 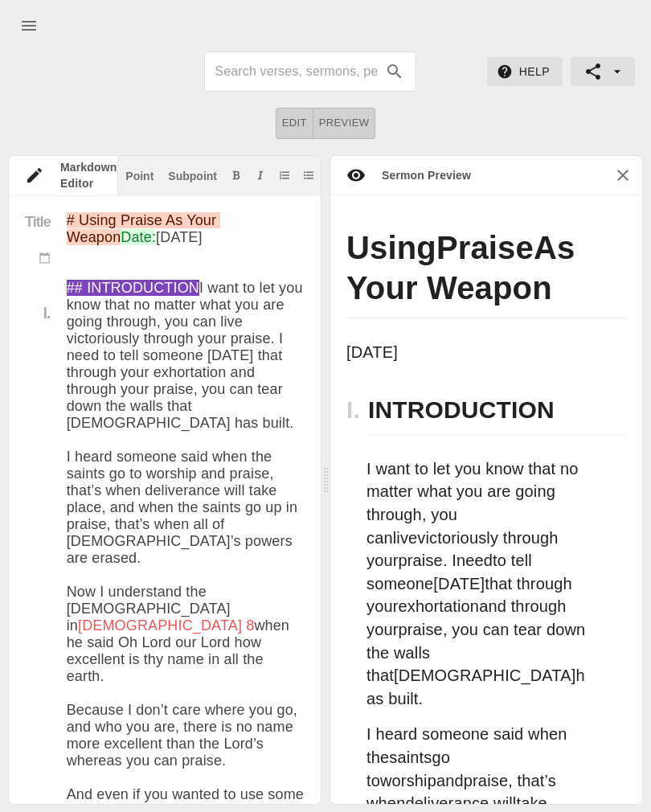 What do you see at coordinates (296, 71) in the screenshot?
I see `input: Search sermons` at bounding box center [296, 71].